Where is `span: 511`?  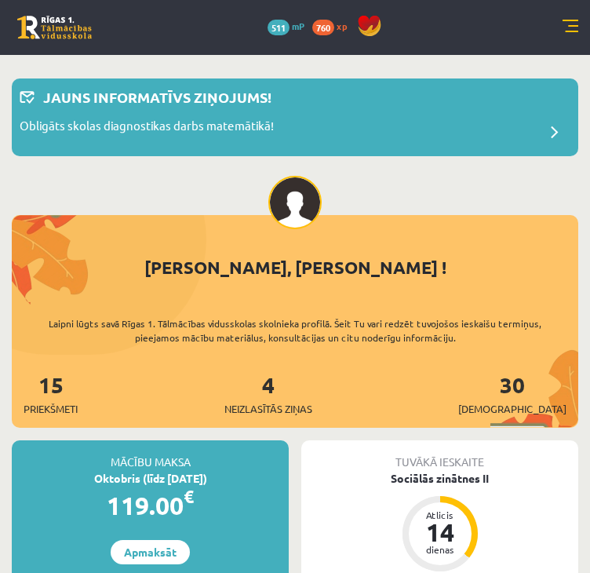 span: 511 is located at coordinates (278, 27).